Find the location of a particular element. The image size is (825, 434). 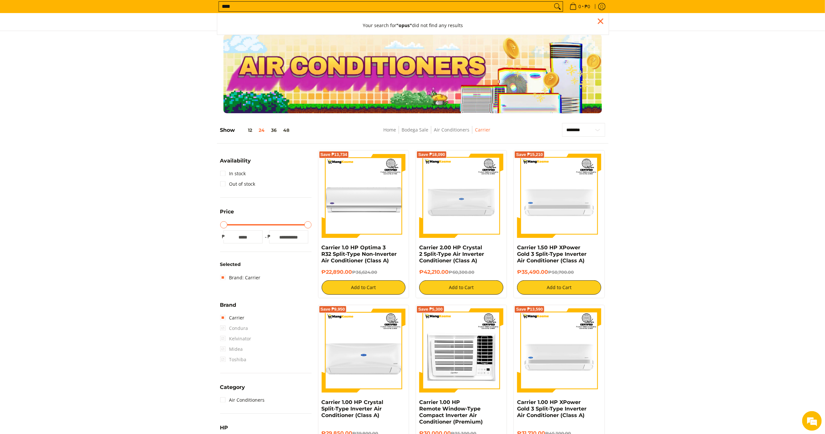

a: Carrier is located at coordinates (232, 318).